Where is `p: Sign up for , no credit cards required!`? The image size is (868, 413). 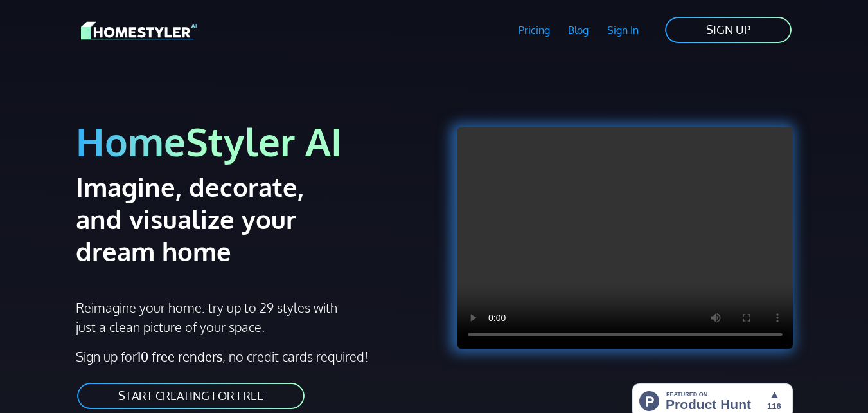
p: Sign up for , no credit cards required! is located at coordinates (251, 356).